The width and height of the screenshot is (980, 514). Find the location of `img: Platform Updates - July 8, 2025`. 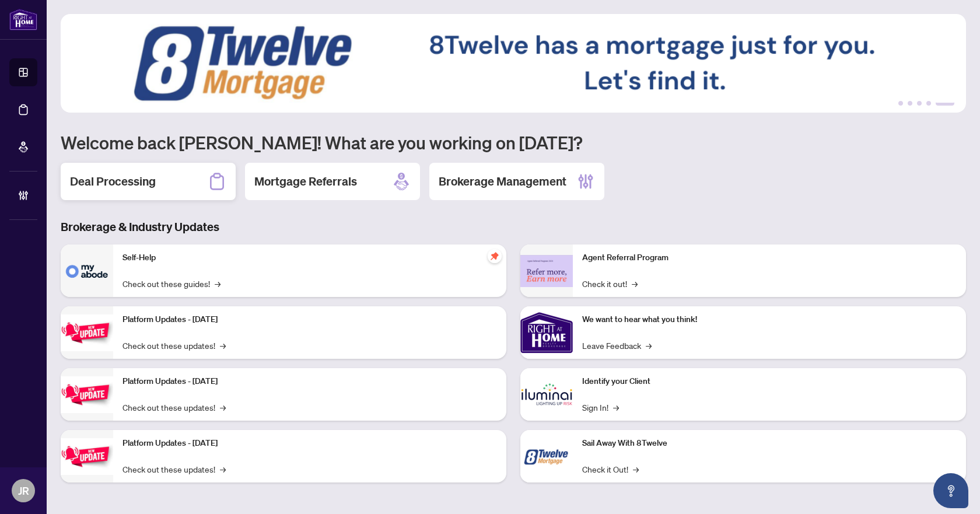

img: Platform Updates - July 8, 2025 is located at coordinates (87, 394).